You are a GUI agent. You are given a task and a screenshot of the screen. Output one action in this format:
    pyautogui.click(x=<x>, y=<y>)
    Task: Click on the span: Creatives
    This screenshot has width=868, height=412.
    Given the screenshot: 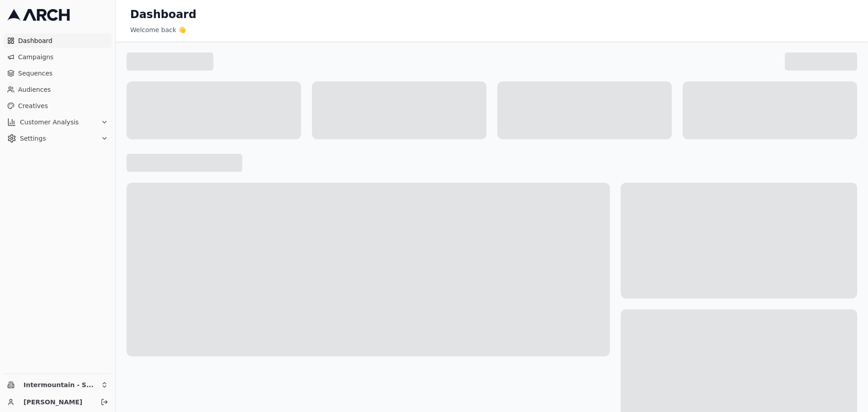 What is the action you would take?
    pyautogui.click(x=63, y=106)
    